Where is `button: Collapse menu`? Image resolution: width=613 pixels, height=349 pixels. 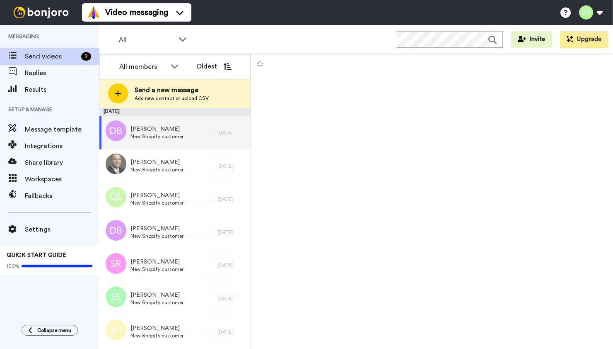 button: Collapse menu is located at coordinates (50, 330).